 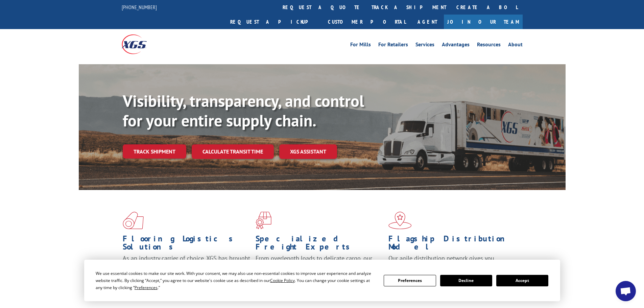 I want to click on a: Agent, so click(x=427, y=21).